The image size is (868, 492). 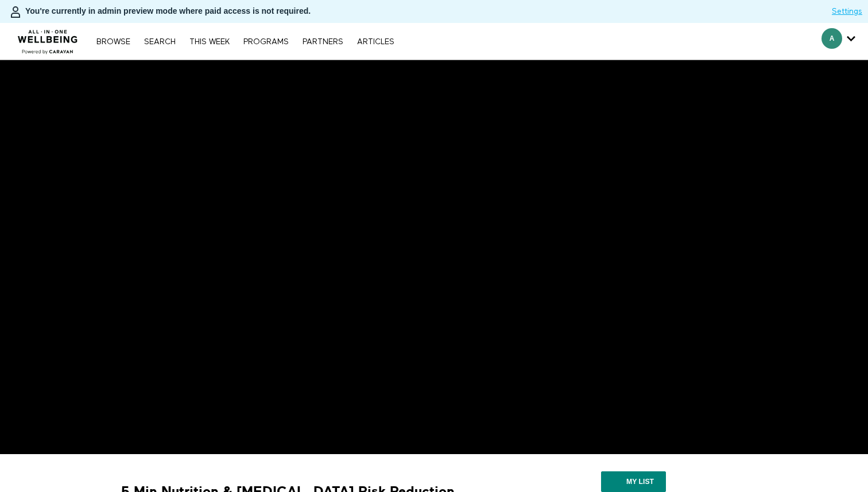 What do you see at coordinates (847, 11) in the screenshot?
I see `a: Settings` at bounding box center [847, 11].